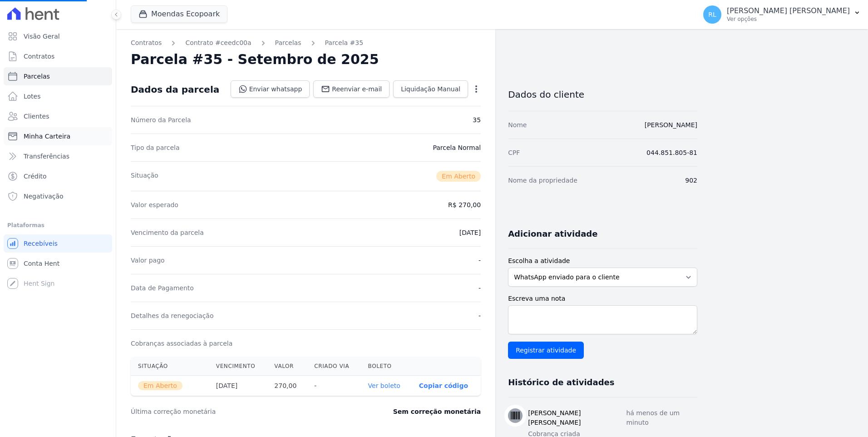 The height and width of the screenshot is (437, 868). I want to click on dt: Situação, so click(145, 176).